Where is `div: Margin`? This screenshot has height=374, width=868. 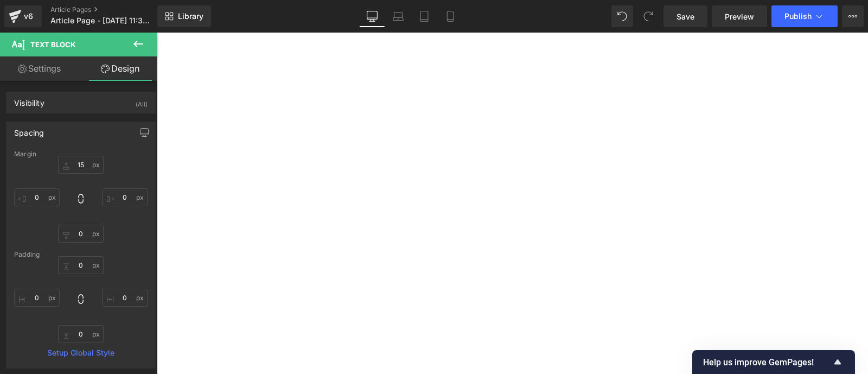
div: Margin is located at coordinates (81, 154).